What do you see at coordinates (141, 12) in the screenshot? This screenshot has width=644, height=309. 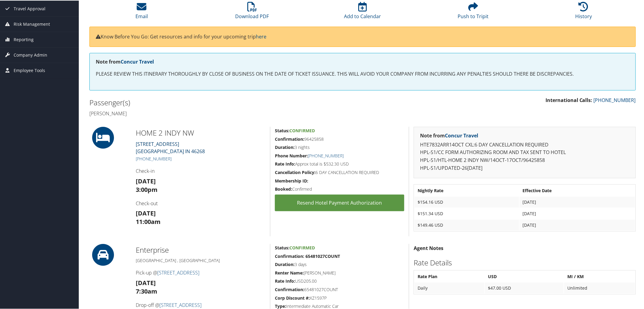 I see `a: Email` at bounding box center [141, 12].